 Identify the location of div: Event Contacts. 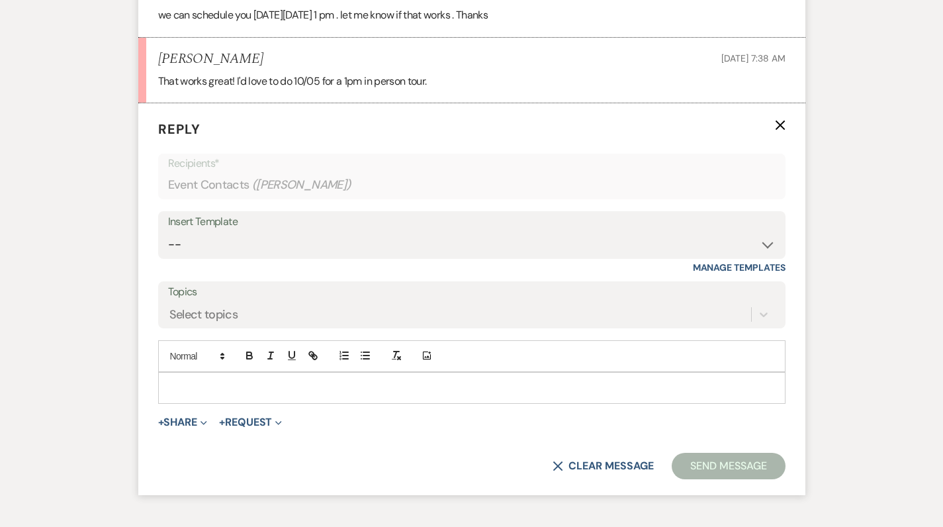
(472, 185).